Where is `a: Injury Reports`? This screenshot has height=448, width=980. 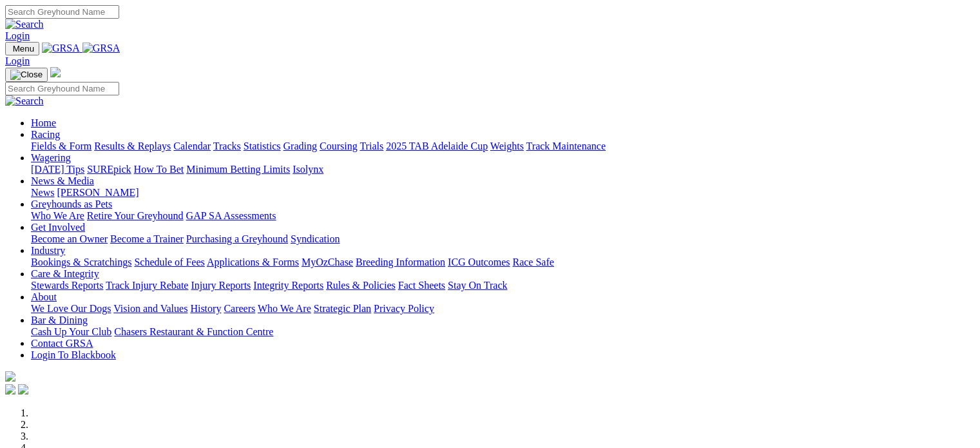 a: Injury Reports is located at coordinates (220, 285).